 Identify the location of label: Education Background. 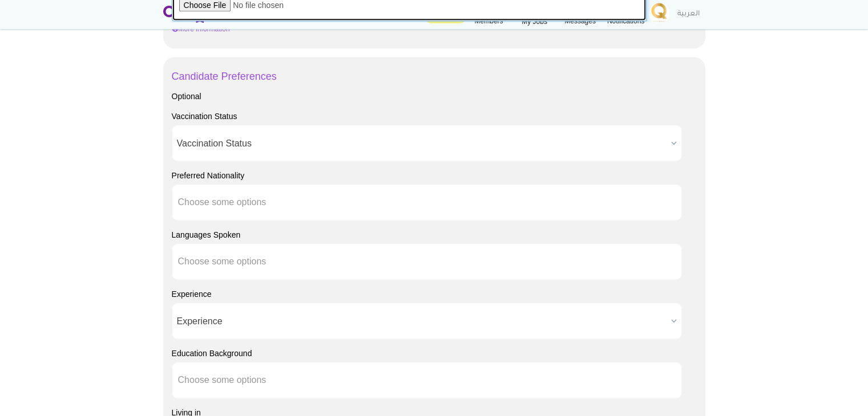
(212, 353).